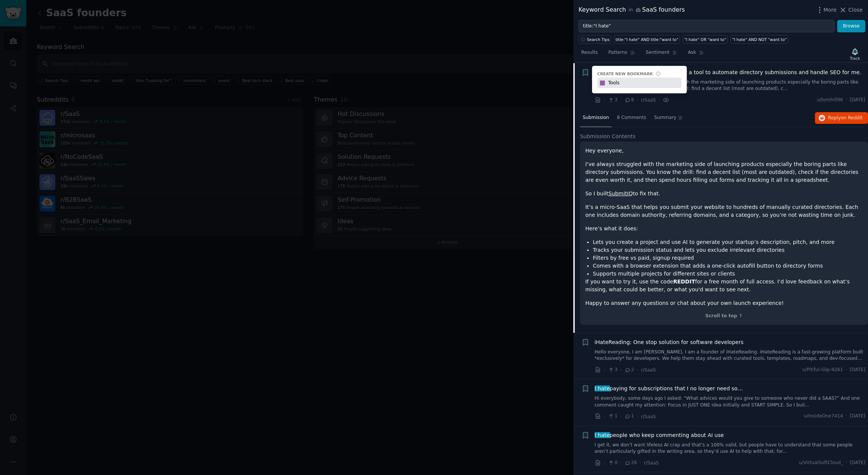 The height and width of the screenshot is (475, 868). What do you see at coordinates (657, 53) in the screenshot?
I see `span: Sentiment` at bounding box center [657, 53].